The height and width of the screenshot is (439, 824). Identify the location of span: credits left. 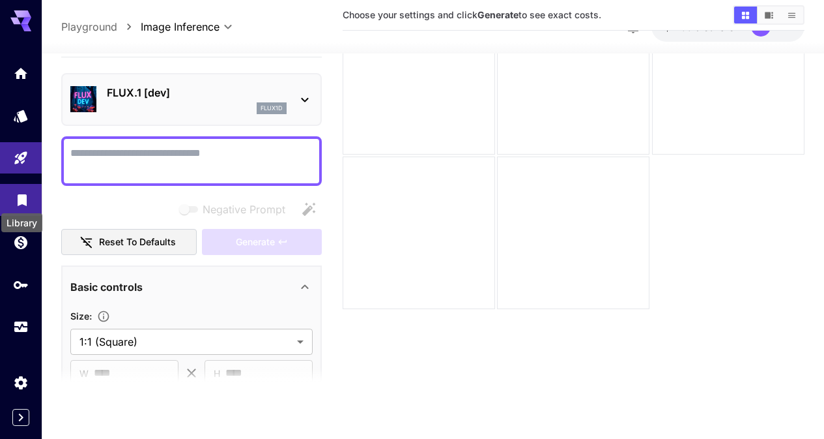
(718, 27).